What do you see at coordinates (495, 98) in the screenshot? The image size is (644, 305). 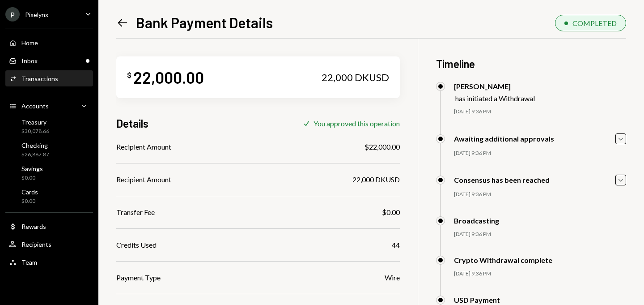 I see `div: has initiated a Withdrawal` at bounding box center [495, 98].